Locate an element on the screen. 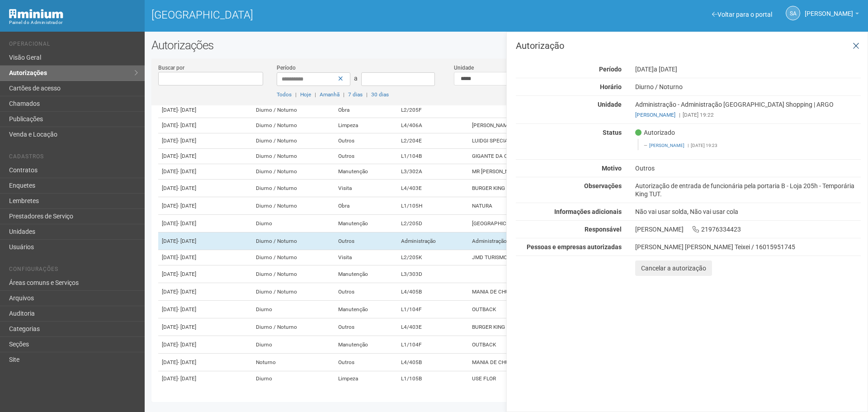 This screenshot has height=412, width=868. div: Autorização de entrada de funcionária pela portaria B - Loja 205h - Temporária King TUT. is located at coordinates (748, 190).